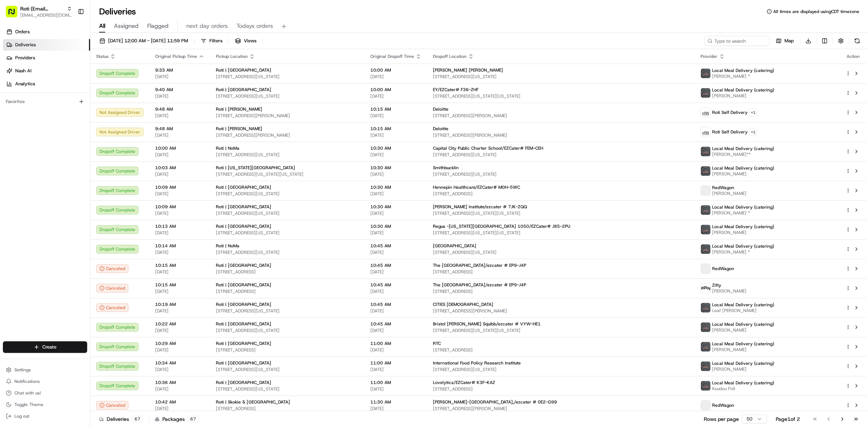 This screenshot has height=427, width=868. What do you see at coordinates (25, 84) in the screenshot?
I see `span: Analytics` at bounding box center [25, 84].